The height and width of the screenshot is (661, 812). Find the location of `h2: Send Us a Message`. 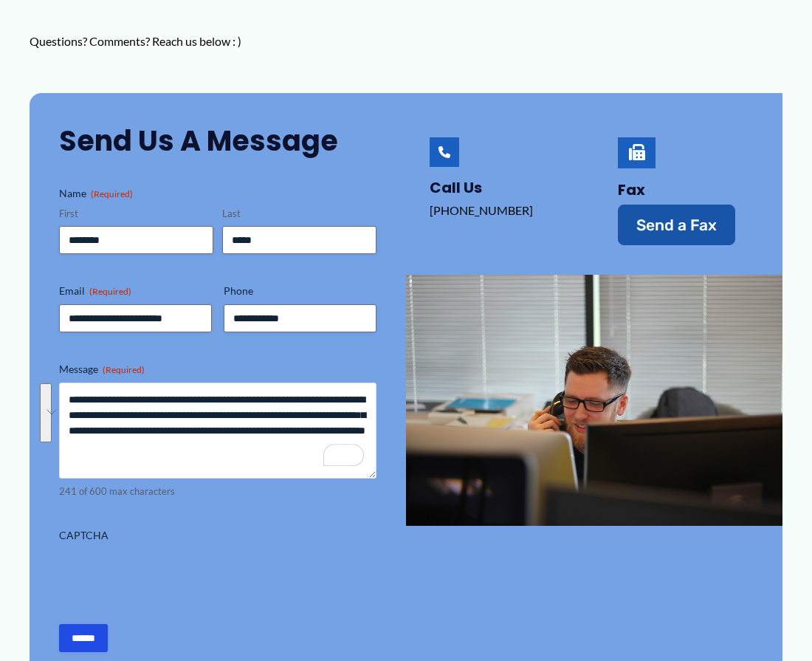

h2: Send Us a Message is located at coordinates (218, 141).